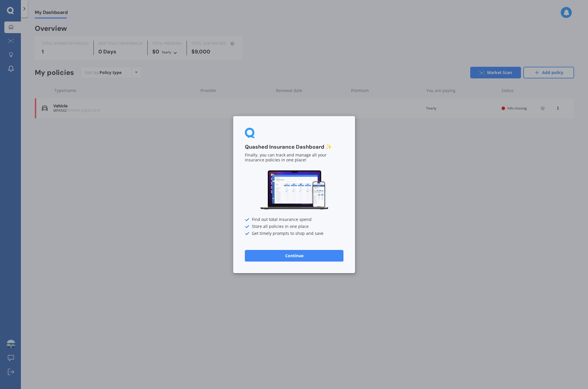  Describe the element at coordinates (294, 226) in the screenshot. I see `div: Store all policies in one place` at that location.